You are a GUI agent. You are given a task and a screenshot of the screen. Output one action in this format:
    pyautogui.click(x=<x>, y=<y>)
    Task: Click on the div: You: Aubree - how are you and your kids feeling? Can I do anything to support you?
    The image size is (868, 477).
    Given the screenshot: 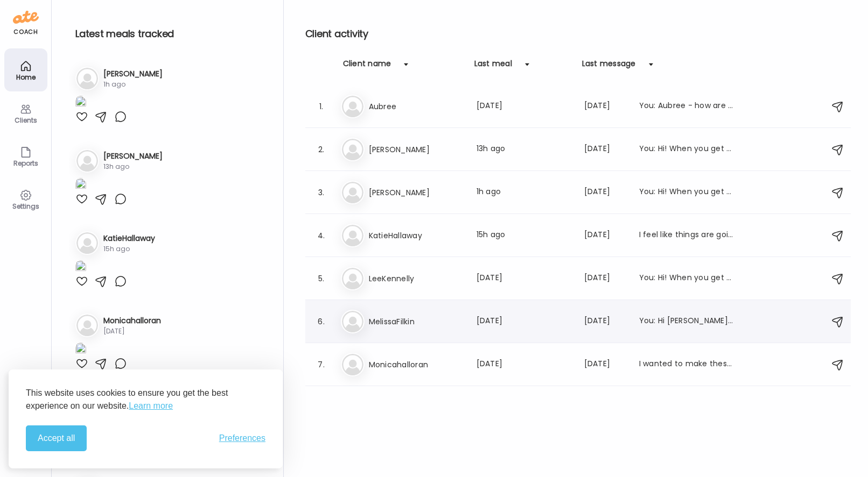 What is the action you would take?
    pyautogui.click(x=686, y=106)
    